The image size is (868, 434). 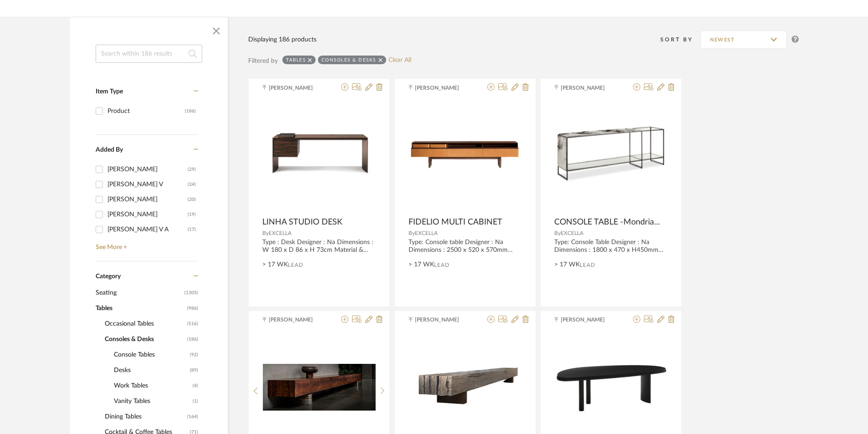 I want to click on span: (1305), so click(x=191, y=293).